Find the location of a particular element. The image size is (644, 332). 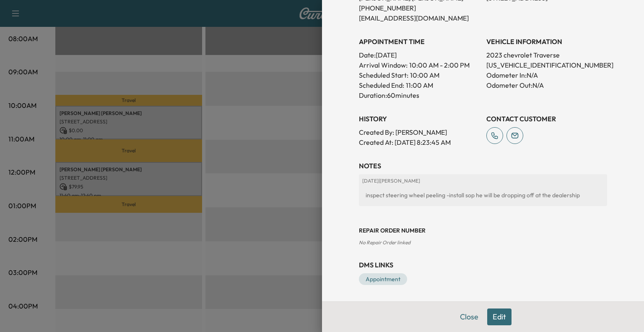

div: inspect steering wheel peeling -install sop he will be dropping off at the dealership is located at coordinates (483, 195).